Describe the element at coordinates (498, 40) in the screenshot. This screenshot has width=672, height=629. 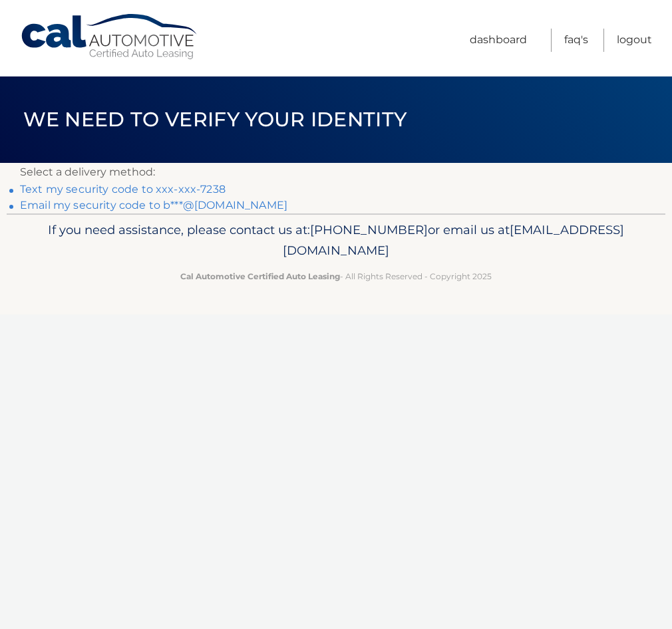
I see `a: Dashboard` at that location.